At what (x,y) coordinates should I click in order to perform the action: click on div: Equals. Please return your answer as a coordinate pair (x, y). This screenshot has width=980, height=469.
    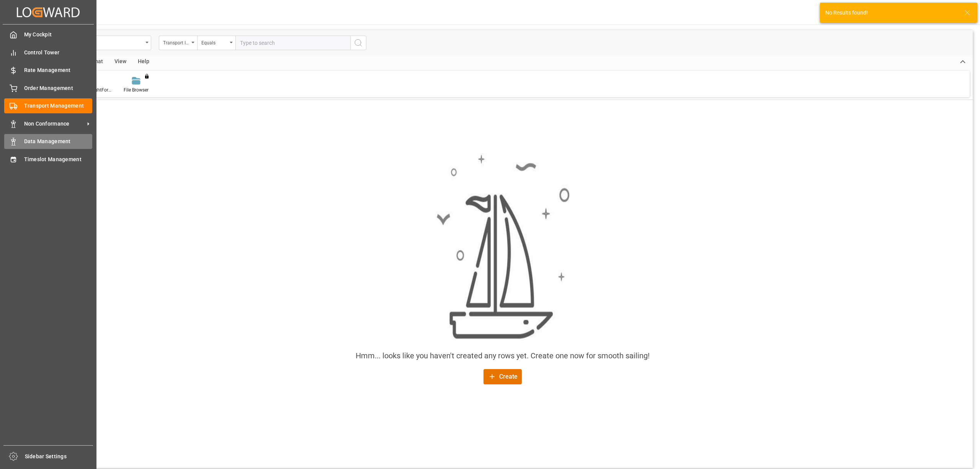
    Looking at the image, I should click on (214, 42).